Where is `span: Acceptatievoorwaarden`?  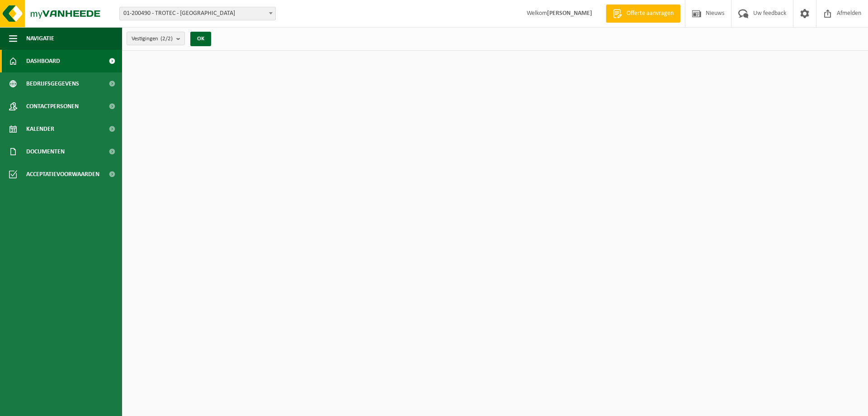
span: Acceptatievoorwaarden is located at coordinates (63, 174).